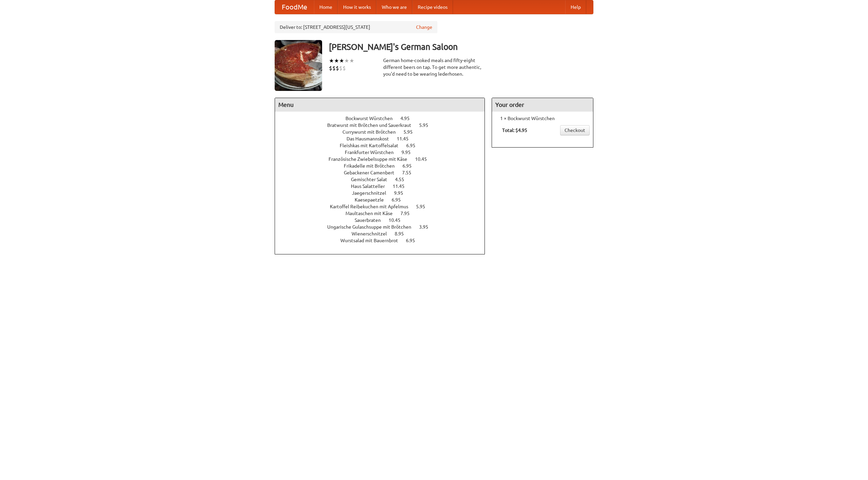 This screenshot has height=480, width=868. What do you see at coordinates (576, 8) in the screenshot?
I see `a: Help` at bounding box center [576, 8].